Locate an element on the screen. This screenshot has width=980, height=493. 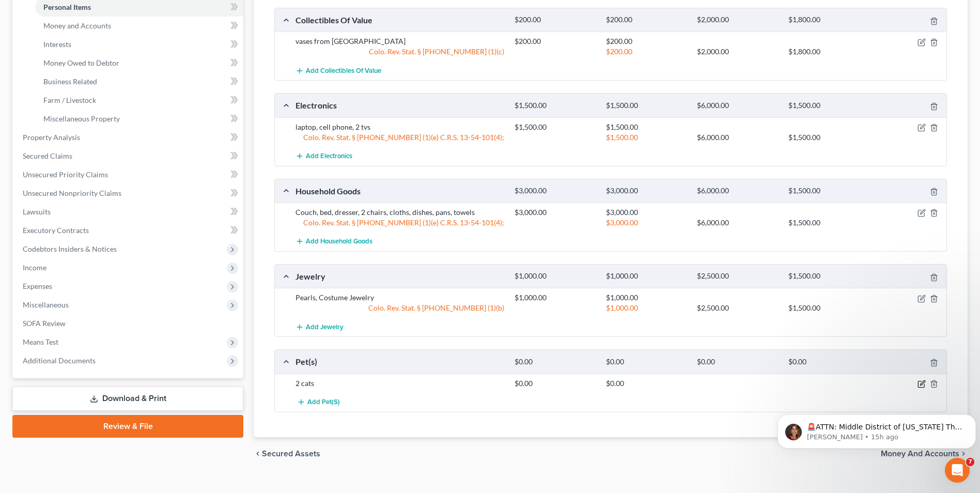
a: Executory Contracts is located at coordinates (129, 231).